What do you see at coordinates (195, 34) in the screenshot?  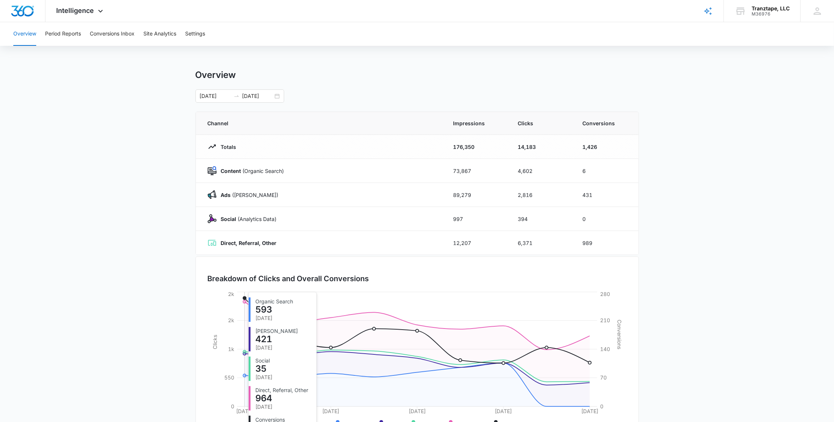 I see `button: Settings` at bounding box center [195, 34].